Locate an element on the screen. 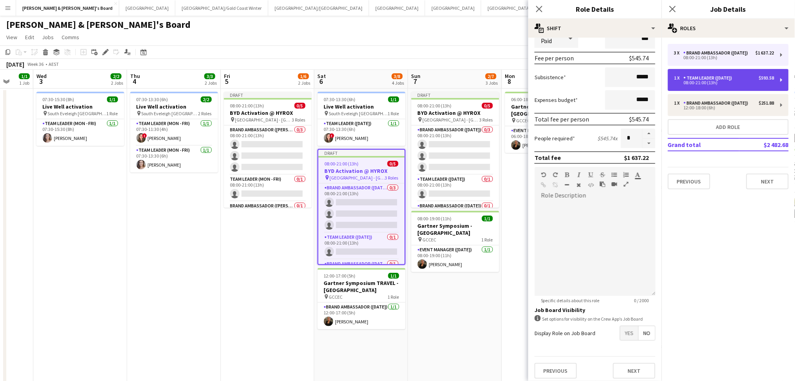 This screenshot has height=381, width=795. button: Paste as plain text is located at coordinates (603, 184).